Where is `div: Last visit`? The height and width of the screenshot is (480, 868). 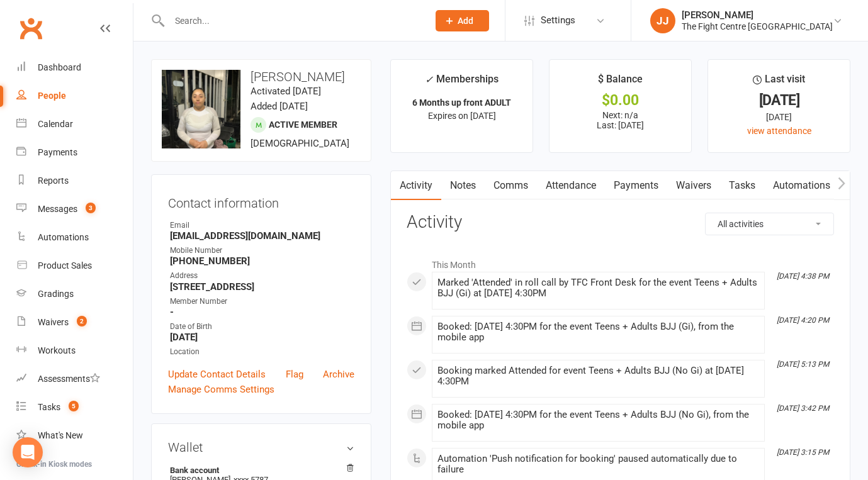
div: Last visit is located at coordinates (779, 82).